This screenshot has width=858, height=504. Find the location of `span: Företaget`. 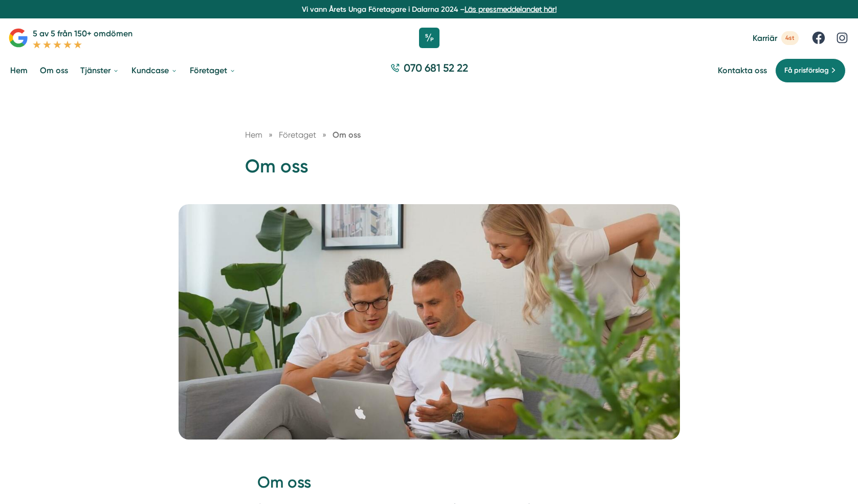

span: Företaget is located at coordinates (297, 134).